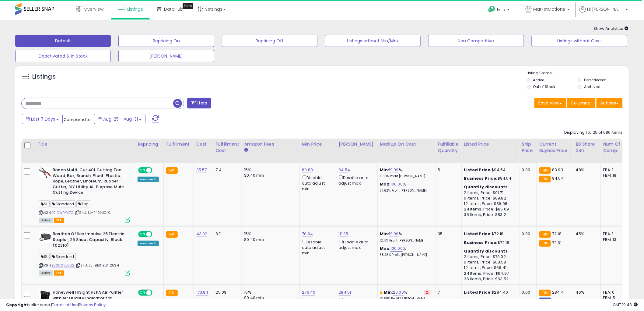 The image size is (644, 311). What do you see at coordinates (594, 133) in the screenshot?
I see `div: Displaying 1 to 25 of 686 items` at bounding box center [594, 133].